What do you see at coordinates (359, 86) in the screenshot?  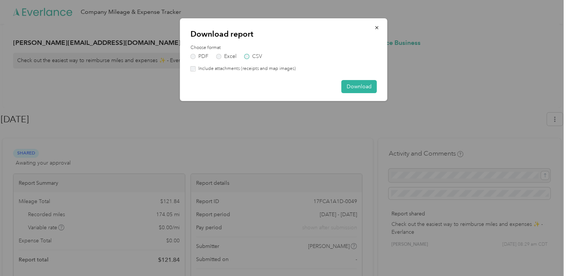 I see `button: Download` at bounding box center [359, 86].